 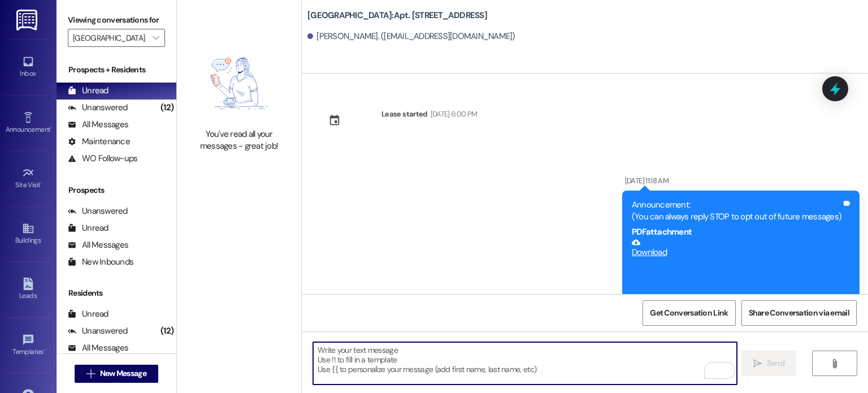 What do you see at coordinates (239, 84) in the screenshot?
I see `img: empty-state` at bounding box center [239, 84].